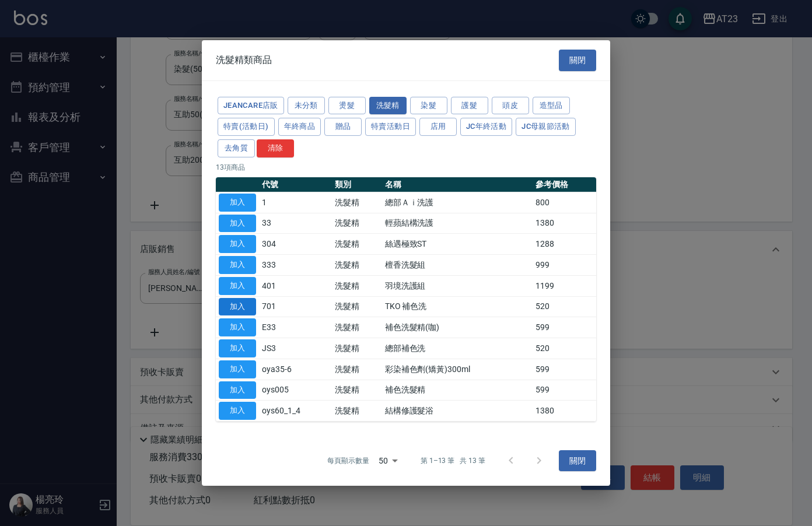 This screenshot has height=526, width=812. Describe the element at coordinates (295, 286) in the screenshot. I see `td: 401` at that location.